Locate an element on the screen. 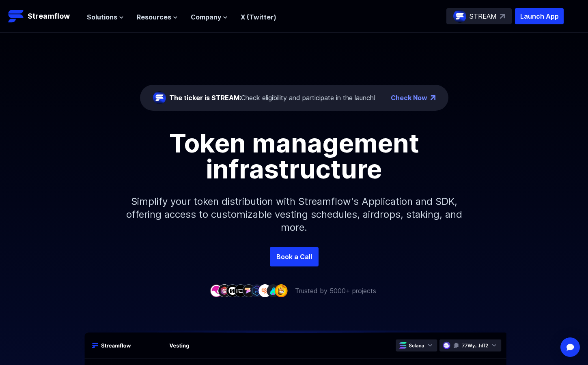  img: company-5 is located at coordinates (249, 291).